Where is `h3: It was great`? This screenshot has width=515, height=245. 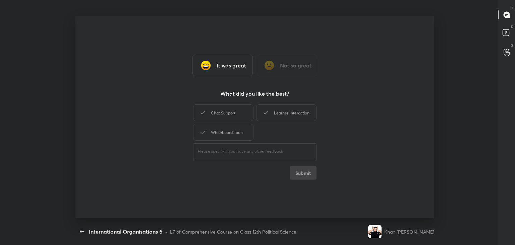 h3: It was great is located at coordinates (231, 65).